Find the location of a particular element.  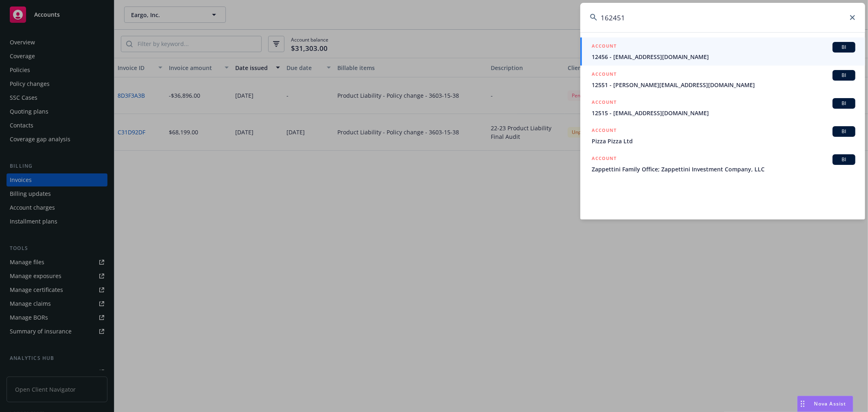

div: Drag to move is located at coordinates (803, 404).